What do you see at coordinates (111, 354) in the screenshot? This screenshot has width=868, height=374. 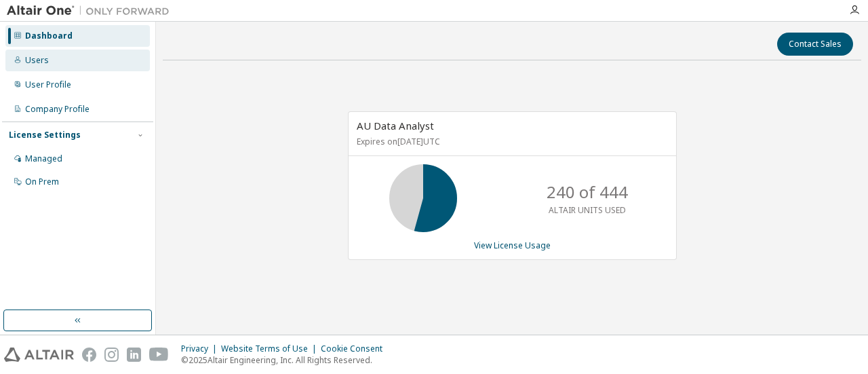 I see `img: instagram.svg` at bounding box center [111, 354].